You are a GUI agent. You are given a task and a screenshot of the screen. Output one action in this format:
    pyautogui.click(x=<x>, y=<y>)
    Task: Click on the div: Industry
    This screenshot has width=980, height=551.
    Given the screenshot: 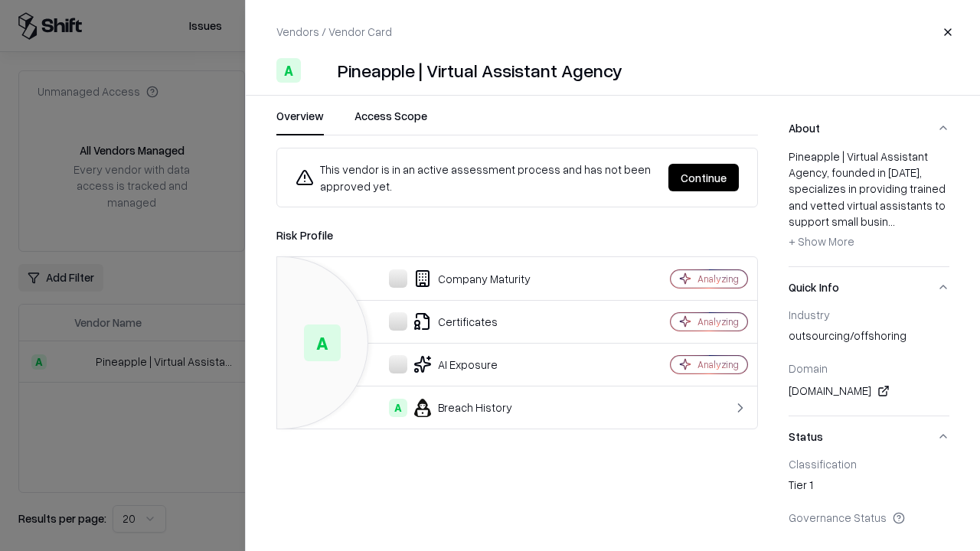 What is the action you would take?
    pyautogui.click(x=869, y=315)
    